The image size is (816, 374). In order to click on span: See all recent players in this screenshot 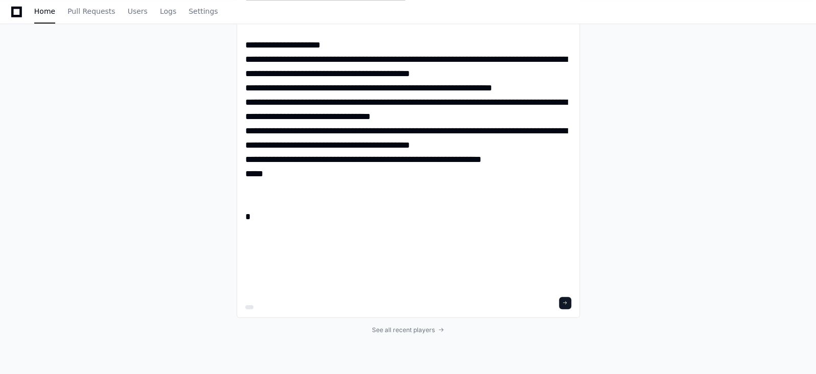, I will do `click(403, 330)`.